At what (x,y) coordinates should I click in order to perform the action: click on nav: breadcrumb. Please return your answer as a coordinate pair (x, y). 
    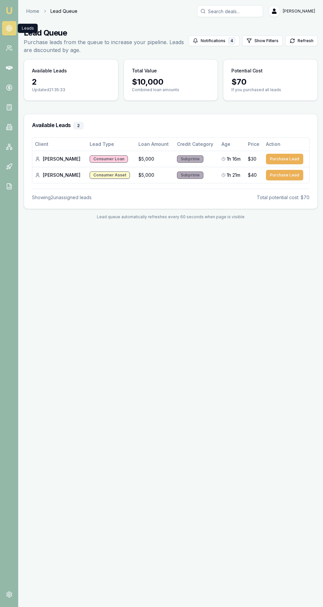
    Looking at the image, I should click on (52, 11).